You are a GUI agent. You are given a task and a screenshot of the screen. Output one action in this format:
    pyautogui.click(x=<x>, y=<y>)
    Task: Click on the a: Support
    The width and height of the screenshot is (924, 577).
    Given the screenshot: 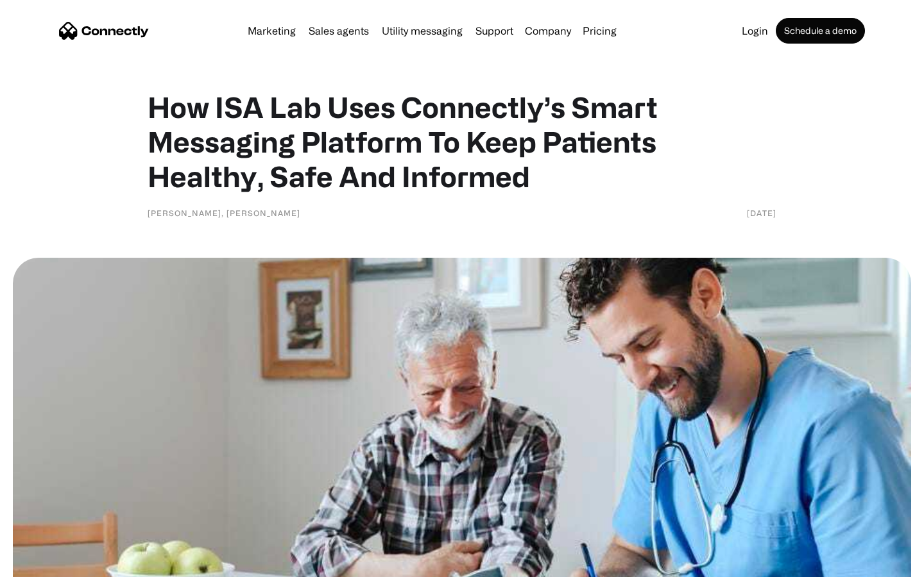 What is the action you would take?
    pyautogui.click(x=494, y=31)
    